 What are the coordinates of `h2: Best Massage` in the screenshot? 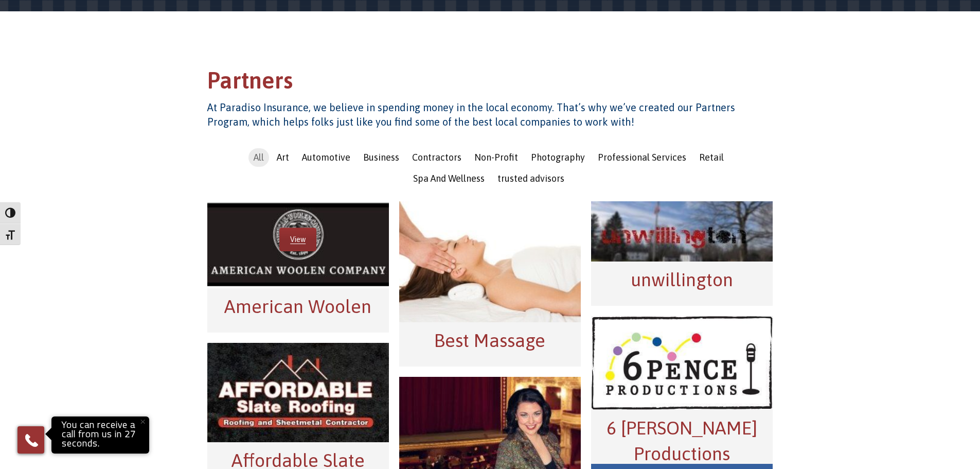 It's located at (490, 340).